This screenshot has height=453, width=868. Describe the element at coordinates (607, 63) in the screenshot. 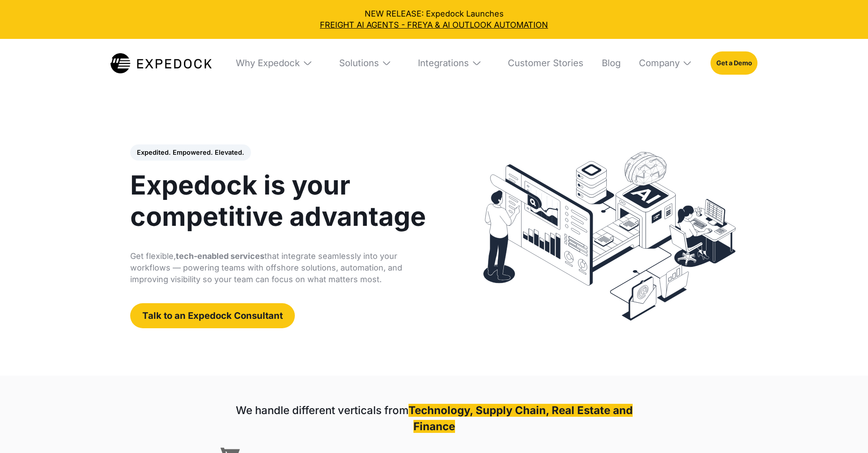

I see `a: Blog` at that location.